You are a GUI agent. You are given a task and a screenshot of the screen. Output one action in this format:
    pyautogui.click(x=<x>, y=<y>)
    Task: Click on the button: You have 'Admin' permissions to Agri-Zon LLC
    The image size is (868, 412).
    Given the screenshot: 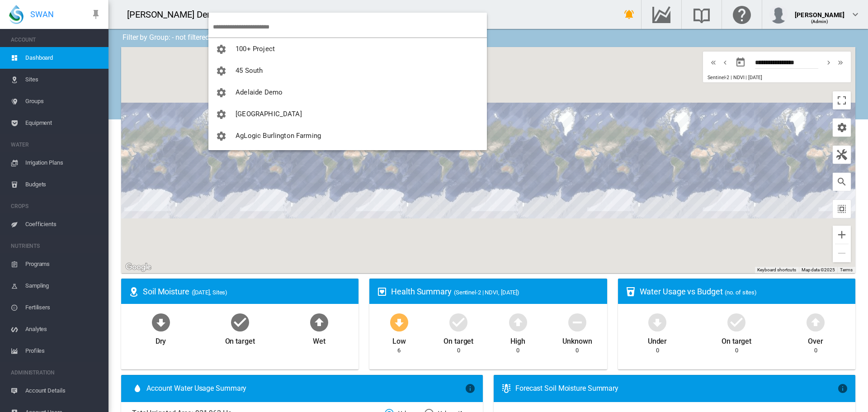 What is the action you would take?
    pyautogui.click(x=348, y=157)
    